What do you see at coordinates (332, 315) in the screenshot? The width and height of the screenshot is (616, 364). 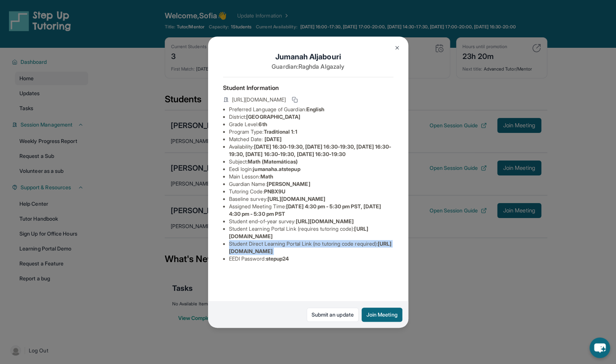 I see `a: Submit an update` at bounding box center [332, 315].